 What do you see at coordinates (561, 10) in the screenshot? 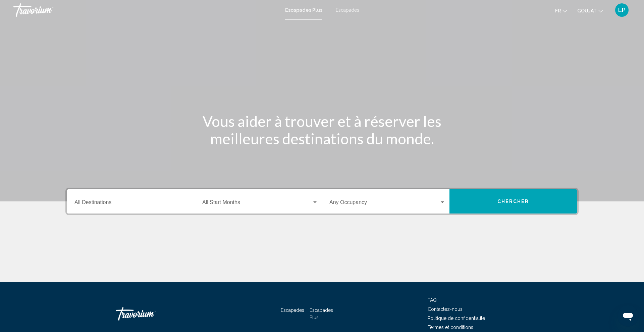
I see `button: Changer de langue` at bounding box center [561, 10].